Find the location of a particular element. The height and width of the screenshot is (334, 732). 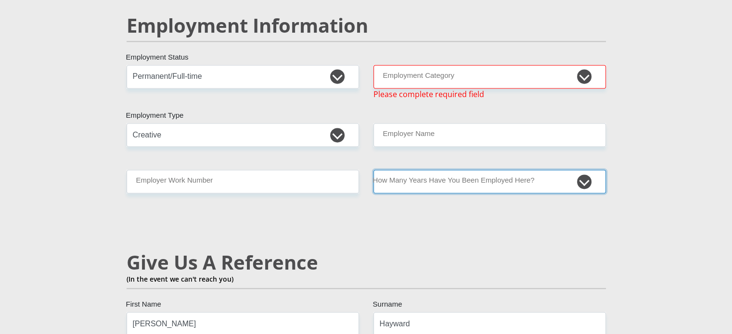

span: Please complete required field is located at coordinates (429, 94).